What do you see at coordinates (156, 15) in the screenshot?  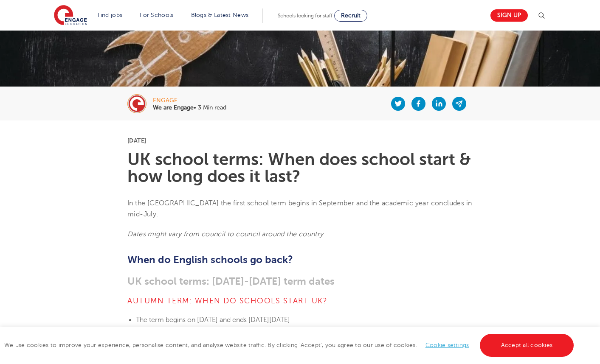 I see `a: For Schools` at bounding box center [156, 15].